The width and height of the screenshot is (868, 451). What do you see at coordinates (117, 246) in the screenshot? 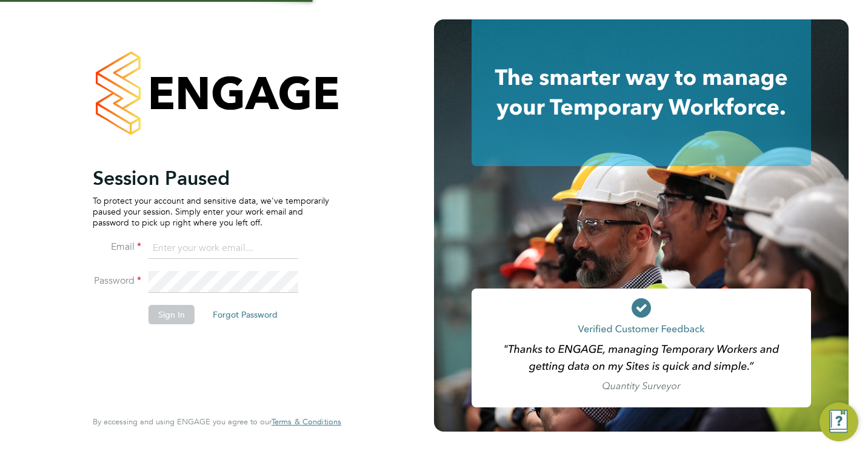
I see `label: Email` at bounding box center [117, 246].